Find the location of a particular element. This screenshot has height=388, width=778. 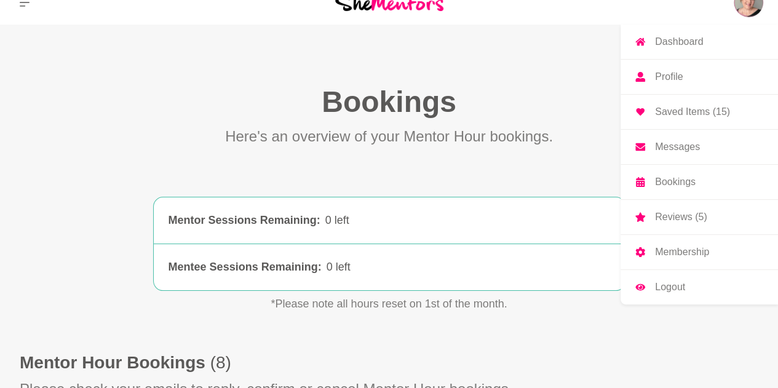

p: Bookings is located at coordinates (675, 182).